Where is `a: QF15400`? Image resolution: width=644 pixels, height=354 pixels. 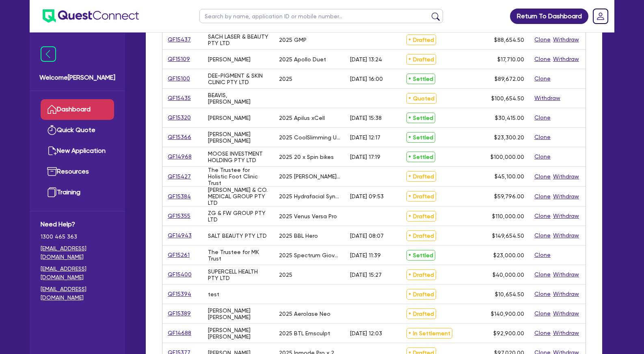 a: QF15400 is located at coordinates (180, 274).